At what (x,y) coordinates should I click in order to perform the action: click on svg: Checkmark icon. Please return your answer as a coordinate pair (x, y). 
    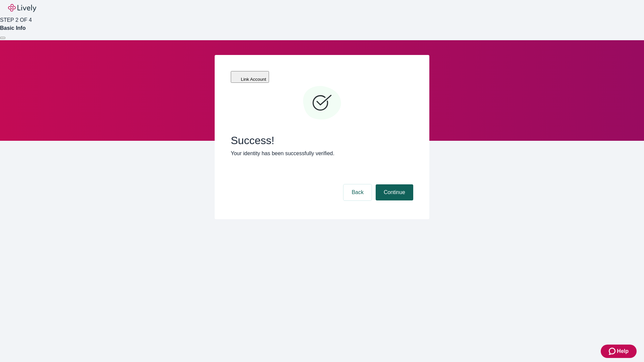
    Looking at the image, I should click on (322, 103).